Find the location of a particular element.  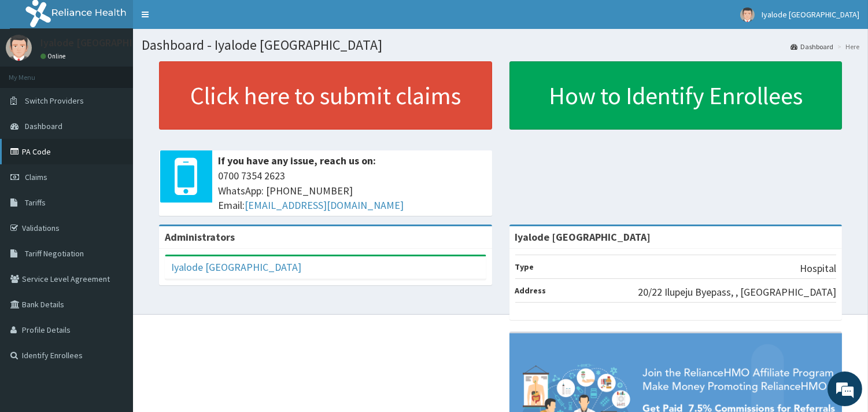

span: Switch Providers is located at coordinates (54, 101).